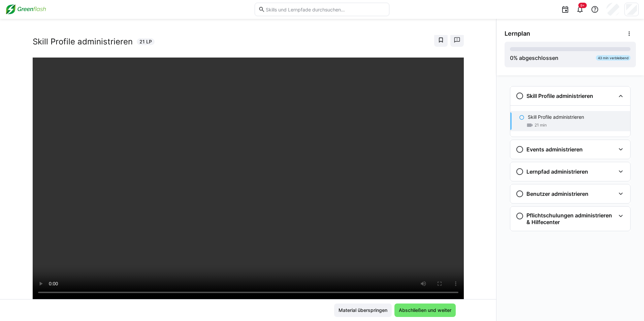 The image size is (644, 321). I want to click on span: 21 LP, so click(146, 42).